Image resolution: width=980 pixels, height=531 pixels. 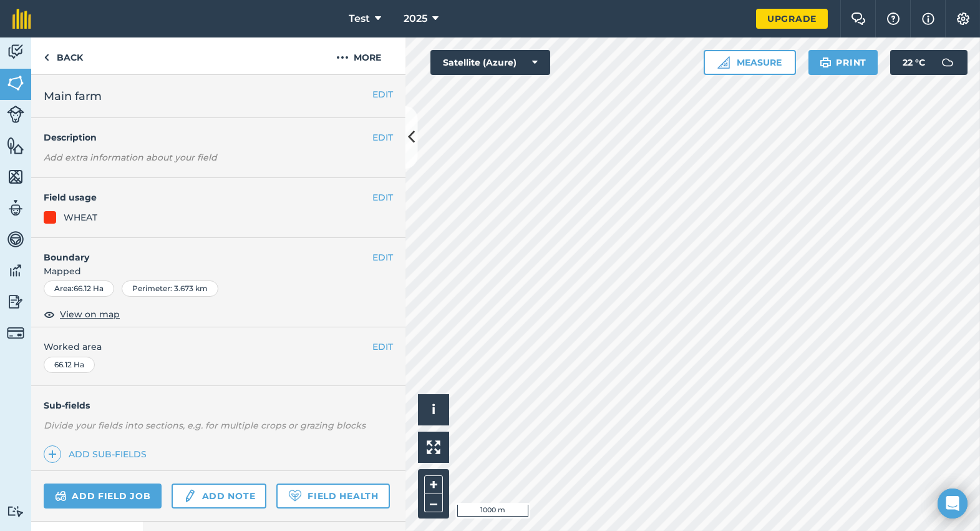 I want to click on img: svg+xml;base64,PHN2ZyB4bWxucz0iaHR0cDovL3d3dy53My5vcmcvMjAwMC9zdmciIHdpZHRoPSIxNyIgaGVpZ2h0PSIxNy..., so click(x=928, y=19).